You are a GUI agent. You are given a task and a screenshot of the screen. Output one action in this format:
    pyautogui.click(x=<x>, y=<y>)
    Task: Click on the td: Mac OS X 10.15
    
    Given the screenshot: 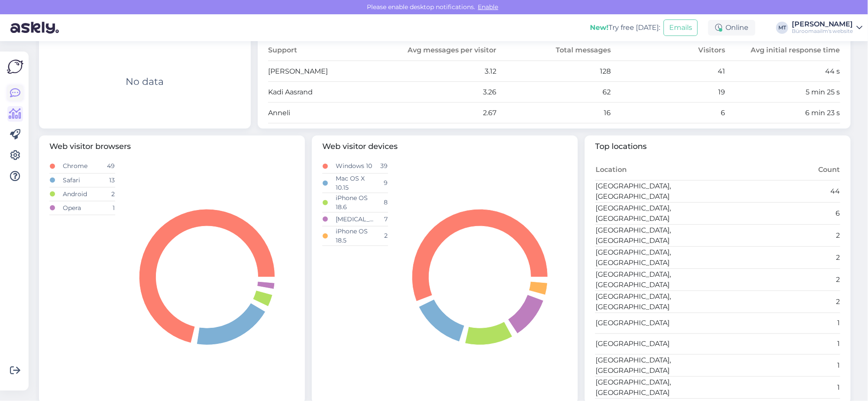 What is the action you would take?
    pyautogui.click(x=355, y=182)
    